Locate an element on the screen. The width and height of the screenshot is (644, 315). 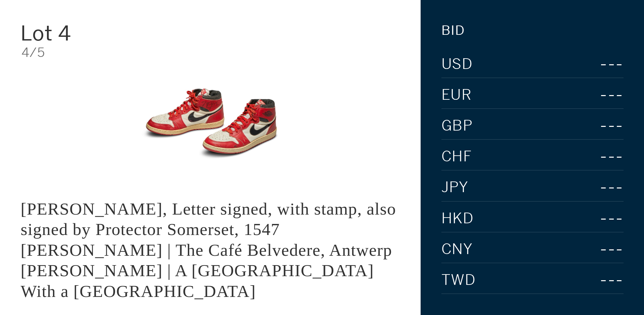
span: EUR is located at coordinates (457, 95).